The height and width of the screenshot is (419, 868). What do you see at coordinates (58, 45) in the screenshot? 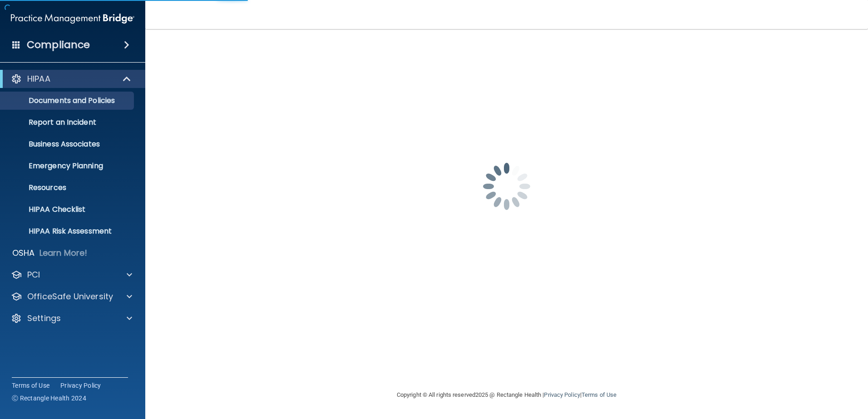
I see `h4: Compliance` at bounding box center [58, 45].